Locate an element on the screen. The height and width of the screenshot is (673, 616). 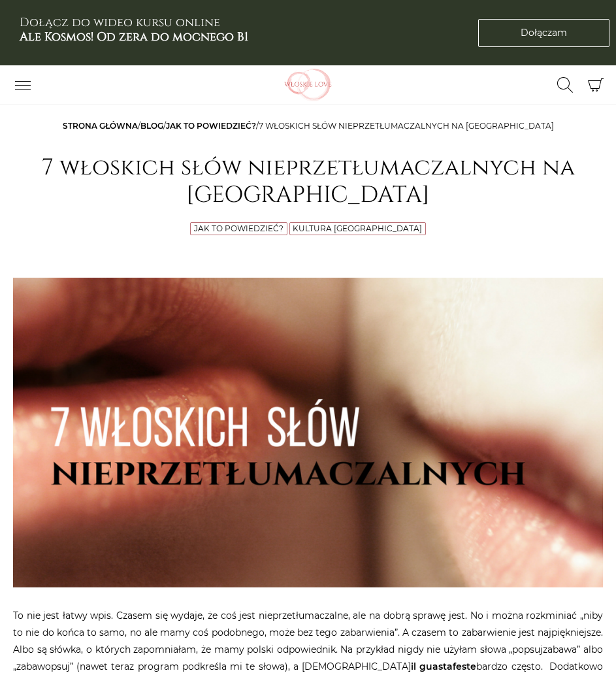
a: Dołączam is located at coordinates (544, 33).